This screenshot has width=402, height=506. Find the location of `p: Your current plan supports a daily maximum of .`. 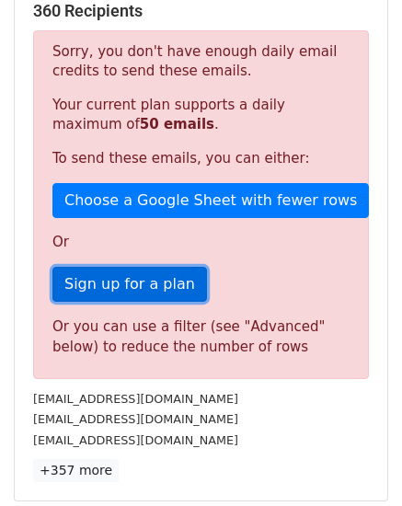

p: Your current plan supports a daily maximum of . is located at coordinates (201, 115).